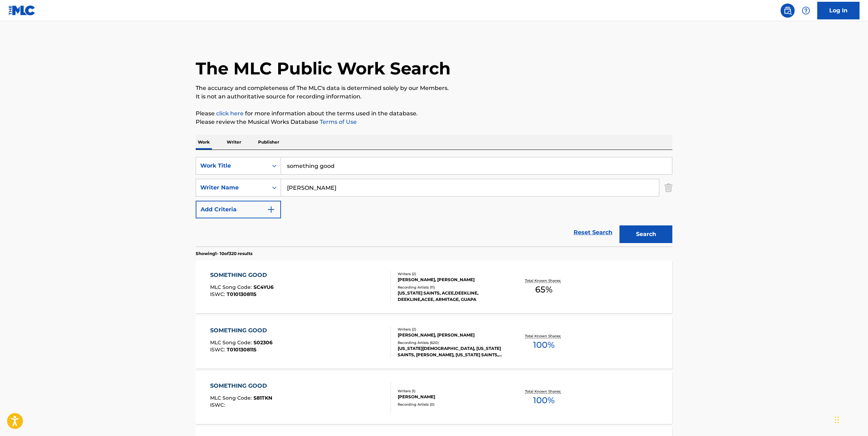 The image size is (868, 436). I want to click on div: Writer Name, so click(232, 188).